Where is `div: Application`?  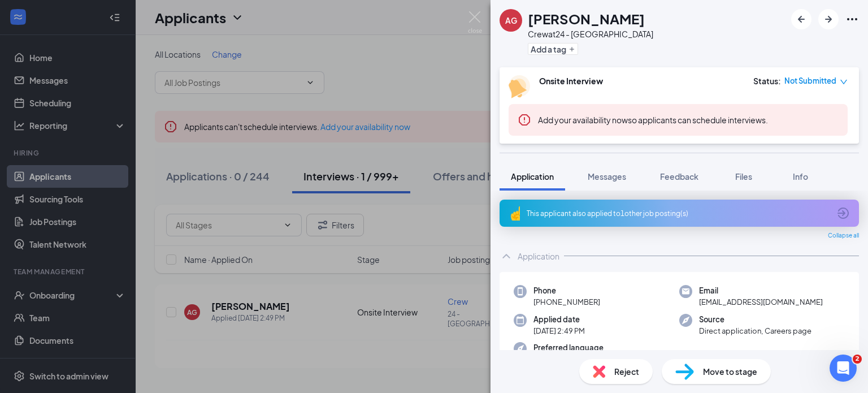 div: Application is located at coordinates (538, 257).